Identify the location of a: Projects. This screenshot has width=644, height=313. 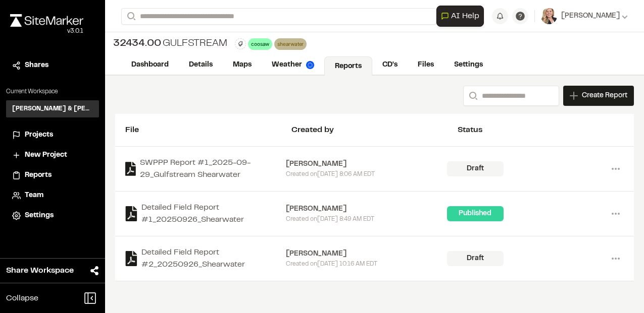
(53, 135).